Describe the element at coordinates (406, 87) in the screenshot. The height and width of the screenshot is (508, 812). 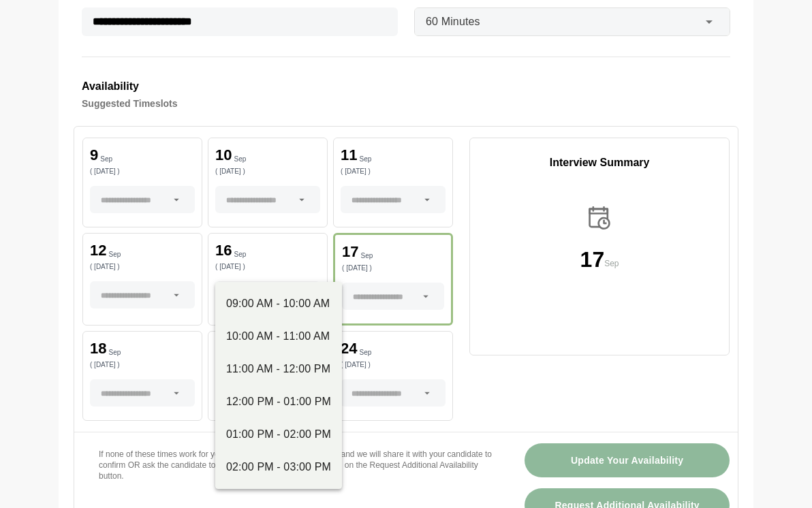
I see `h3: Availability` at that location.